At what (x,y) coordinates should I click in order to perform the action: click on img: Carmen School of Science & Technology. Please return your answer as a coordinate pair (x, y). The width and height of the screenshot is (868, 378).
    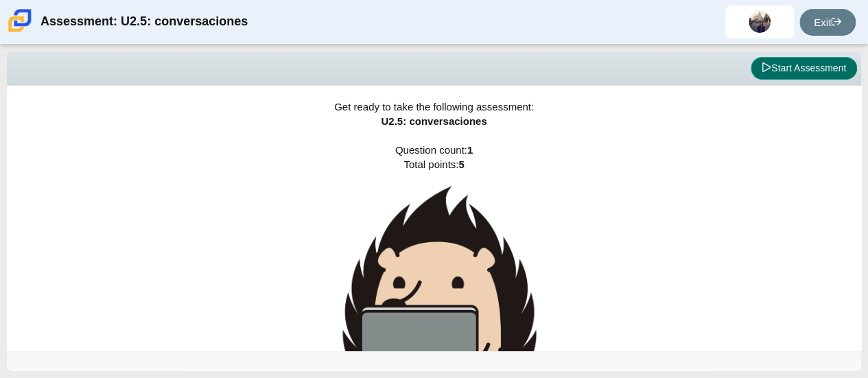
    Looking at the image, I should click on (20, 21).